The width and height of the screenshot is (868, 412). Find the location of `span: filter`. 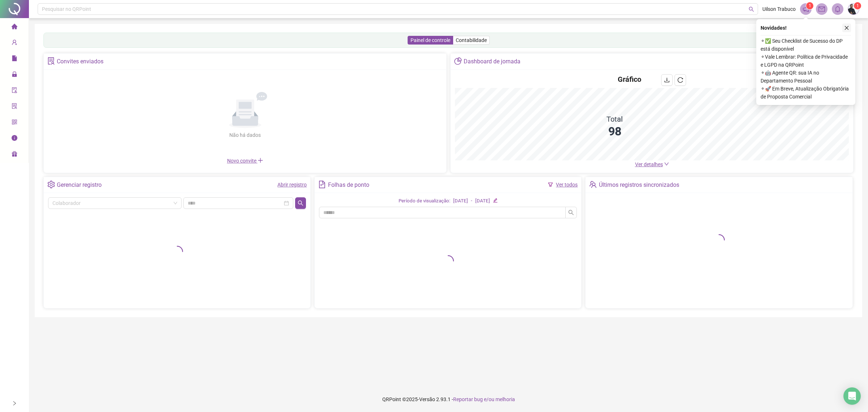

span: filter is located at coordinates (551, 185).